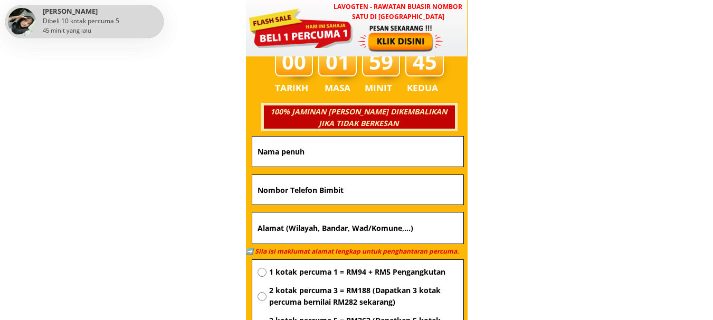  Describe the element at coordinates (424, 88) in the screenshot. I see `h3: KEDUA` at that location.